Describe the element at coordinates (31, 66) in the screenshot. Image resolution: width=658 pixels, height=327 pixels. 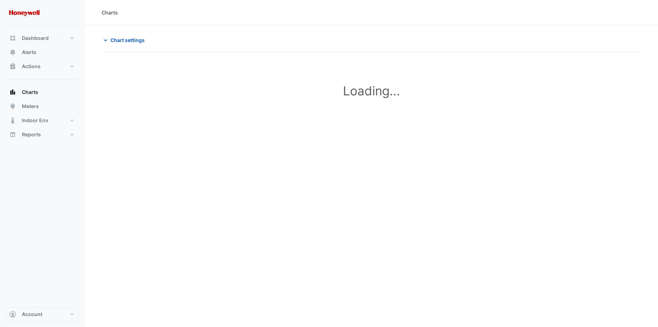
I see `span: Actions` at that location.